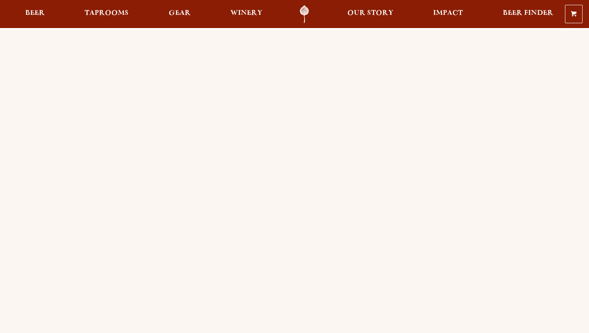  What do you see at coordinates (448, 14) in the screenshot?
I see `a: Impact` at bounding box center [448, 14].